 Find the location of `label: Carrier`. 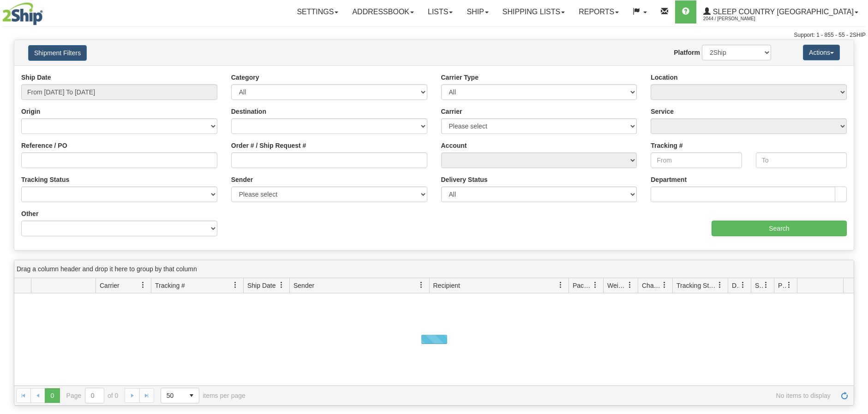

label: Carrier is located at coordinates (452, 112).